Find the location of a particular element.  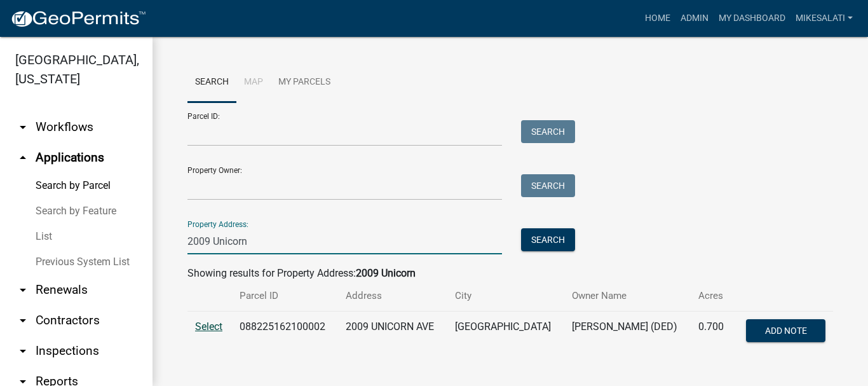

span: Select is located at coordinates (208, 326).